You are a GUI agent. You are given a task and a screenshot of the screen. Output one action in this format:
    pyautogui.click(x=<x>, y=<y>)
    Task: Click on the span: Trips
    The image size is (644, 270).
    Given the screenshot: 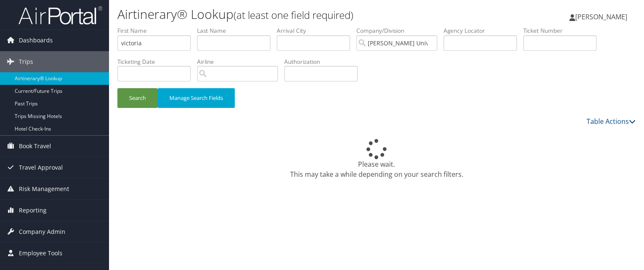 What is the action you would take?
    pyautogui.click(x=26, y=62)
    